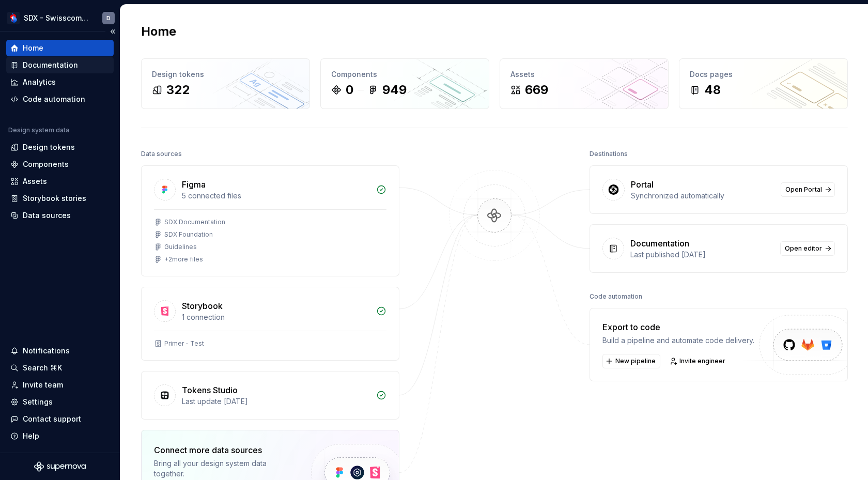 The image size is (868, 480). Describe the element at coordinates (108, 18) in the screenshot. I see `div: D` at that location.